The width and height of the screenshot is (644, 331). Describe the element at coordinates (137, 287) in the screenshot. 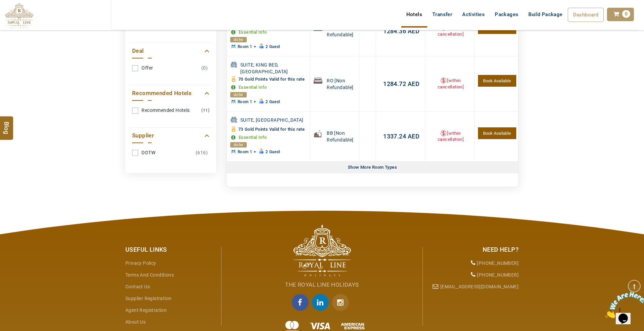

I see `a: Contact Us` at that location.